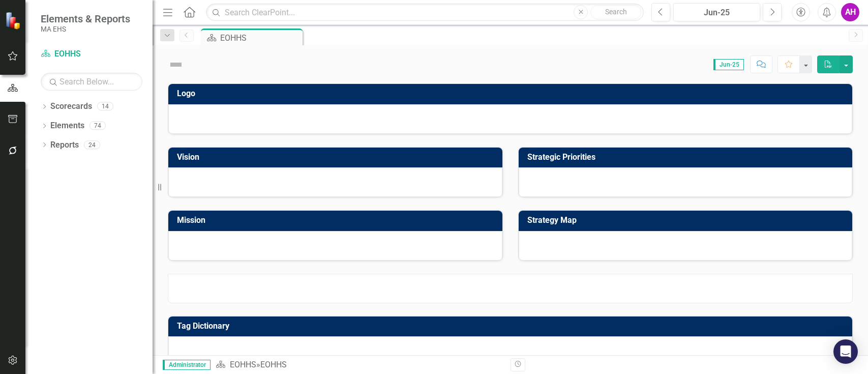 This screenshot has width=868, height=374. I want to click on div: 74, so click(98, 125).